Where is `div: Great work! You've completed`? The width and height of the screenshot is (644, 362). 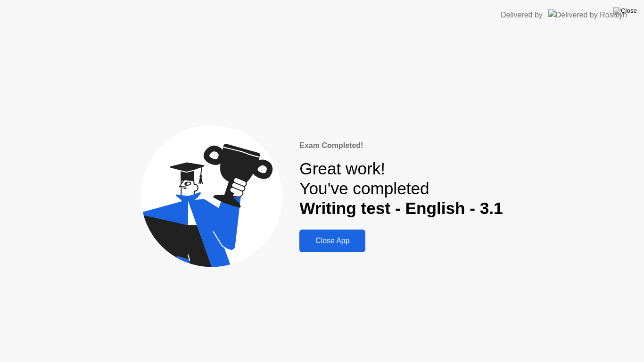 div: Great work! You've completed is located at coordinates (401, 188).